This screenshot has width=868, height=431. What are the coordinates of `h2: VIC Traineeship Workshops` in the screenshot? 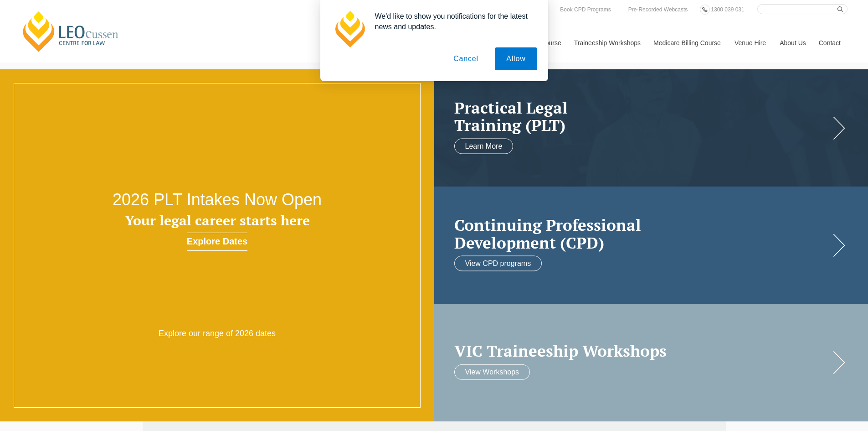 It's located at (642, 351).